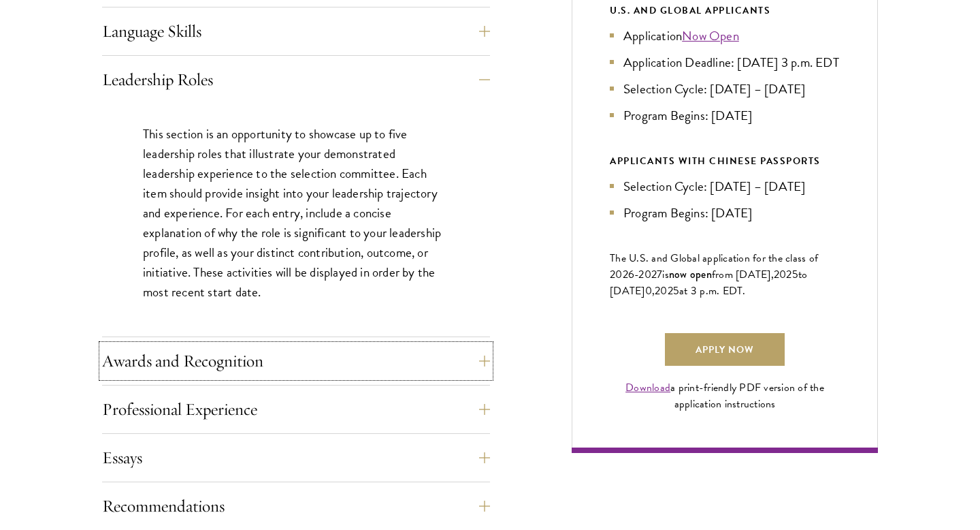  Describe the element at coordinates (714, 267) in the screenshot. I see `span: The U.S. and Global application for the class of 202` at that location.